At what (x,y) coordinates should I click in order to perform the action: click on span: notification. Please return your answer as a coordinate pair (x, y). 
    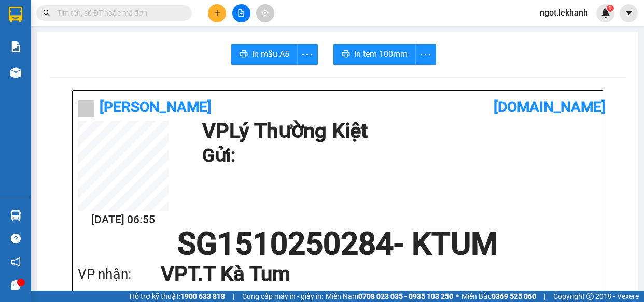
    Looking at the image, I should click on (16, 261).